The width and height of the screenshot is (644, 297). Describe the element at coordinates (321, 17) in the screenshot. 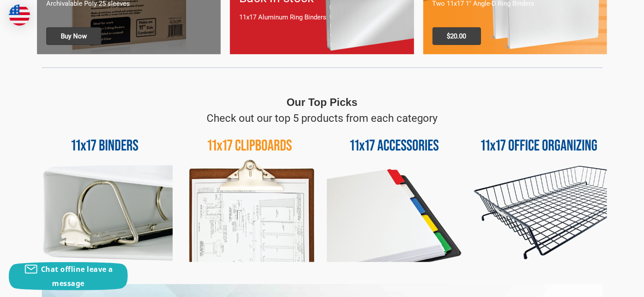

I see `p: 11x17 Aluminum Ring Binders` at that location.